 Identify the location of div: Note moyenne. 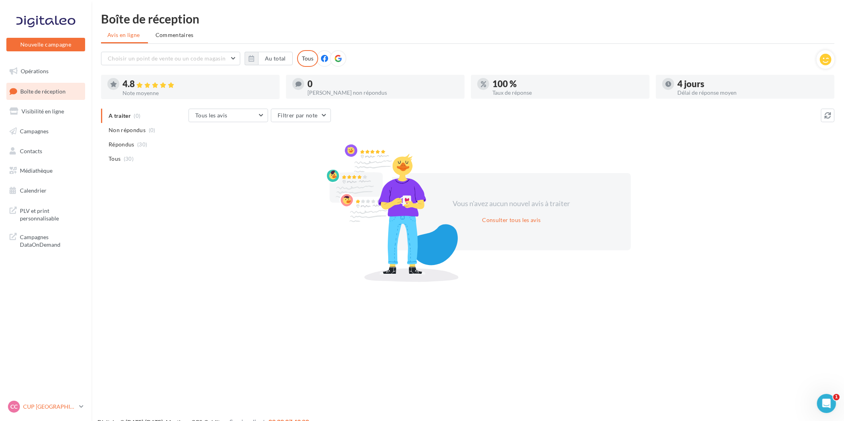
(198, 93).